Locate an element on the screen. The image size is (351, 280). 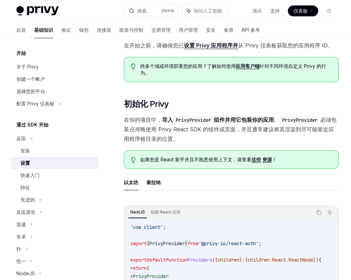
font: 安全 is located at coordinates (211, 30).